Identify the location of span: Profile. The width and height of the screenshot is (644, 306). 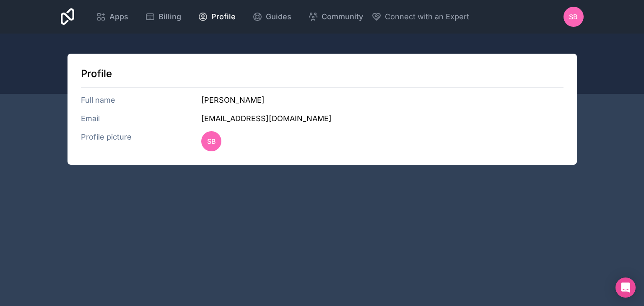
(224, 17).